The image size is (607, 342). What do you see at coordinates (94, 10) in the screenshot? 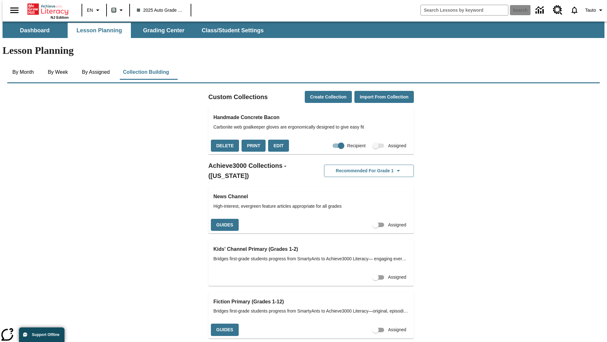
I see `button: Language: EN, Select a language` at bounding box center [94, 10].